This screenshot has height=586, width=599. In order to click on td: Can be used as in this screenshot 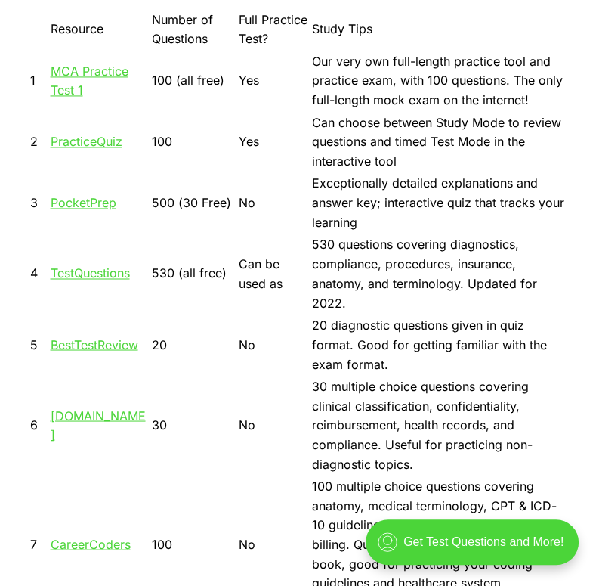, I will do `click(274, 274)`.